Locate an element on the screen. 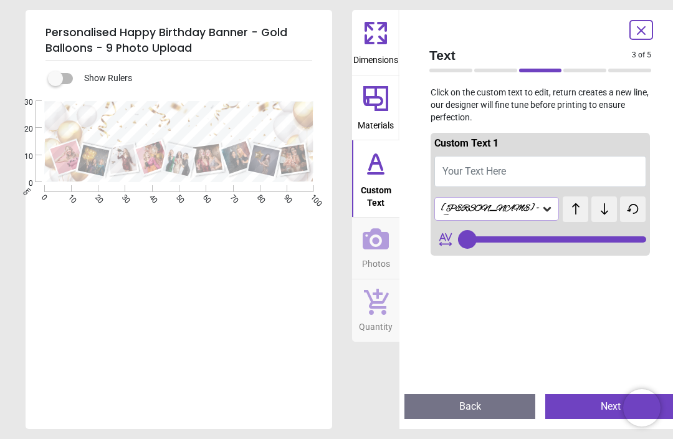 The image size is (673, 439). span: Photos is located at coordinates (376, 261).